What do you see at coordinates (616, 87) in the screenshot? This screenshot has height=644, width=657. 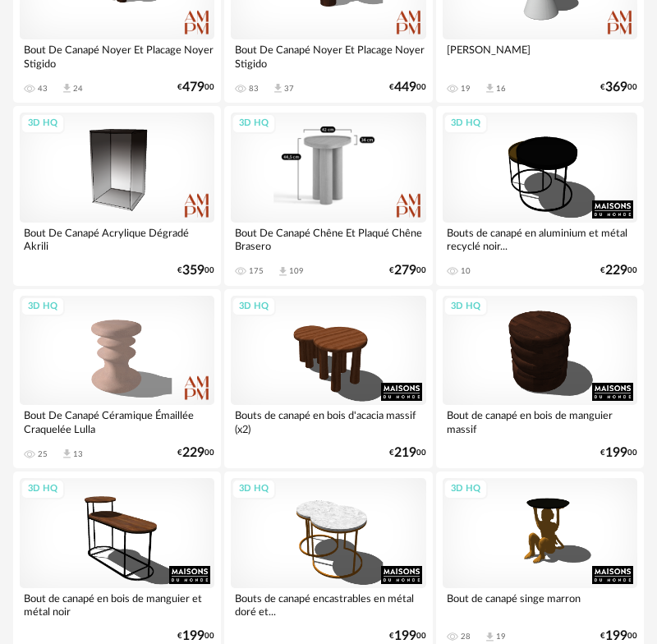 I see `span: 369` at bounding box center [616, 87].